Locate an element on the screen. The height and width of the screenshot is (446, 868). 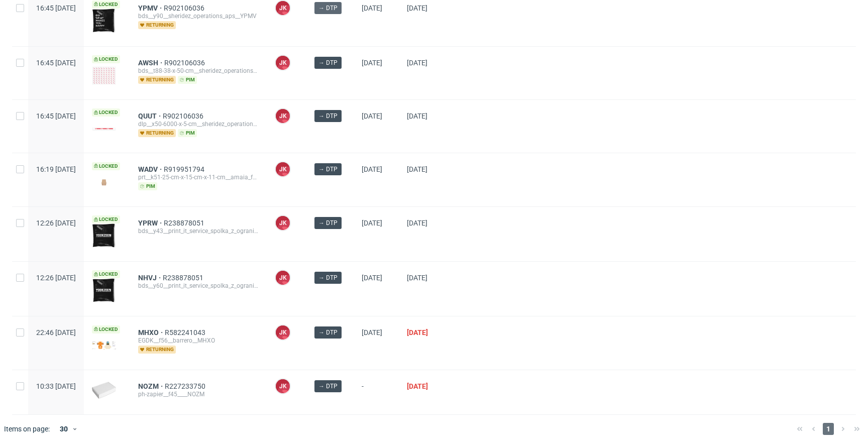
img: plain-eco-white.f1cb12edca64b5eabf5f.png is located at coordinates (104, 390).